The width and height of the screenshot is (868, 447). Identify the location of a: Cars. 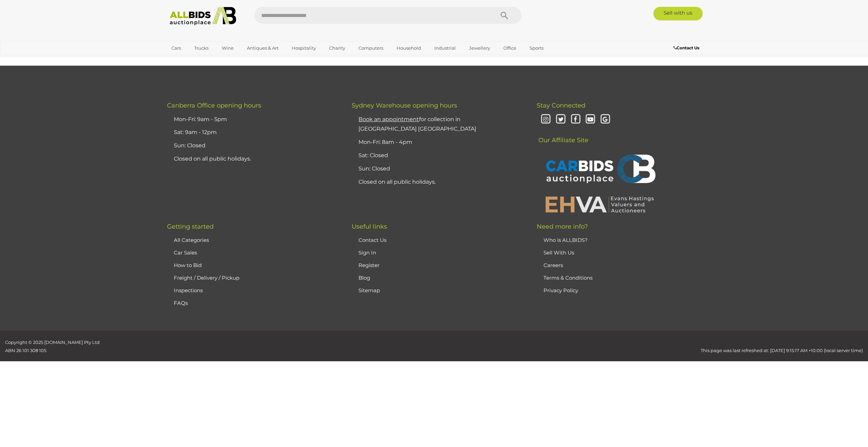
(176, 48).